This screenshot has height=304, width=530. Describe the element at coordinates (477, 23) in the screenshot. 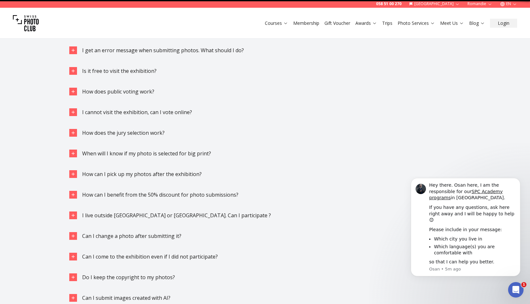

I see `button: Blog` at that location.